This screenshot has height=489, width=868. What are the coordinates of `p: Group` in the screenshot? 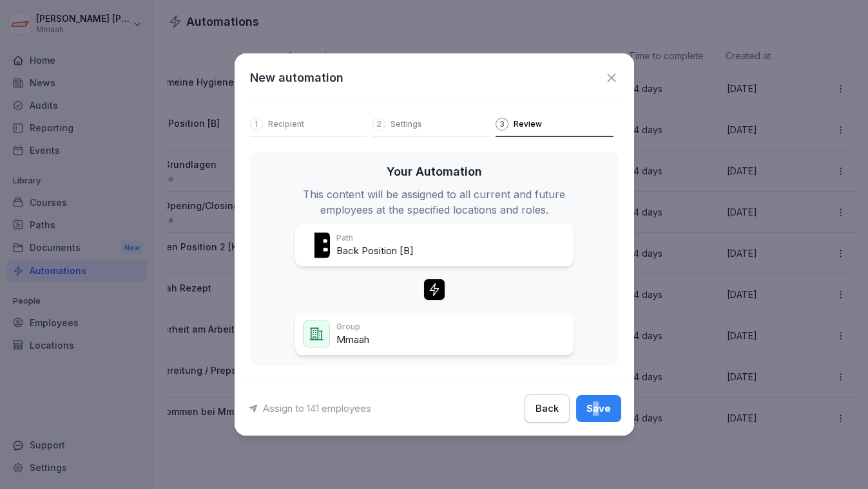 It's located at (352, 327).